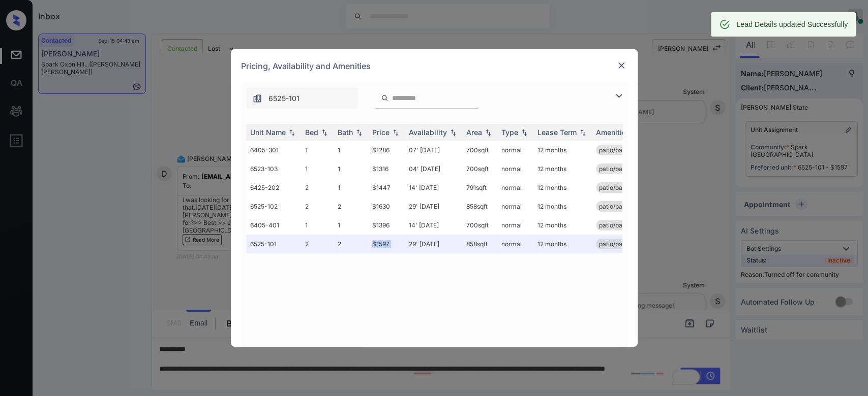  I want to click on td: $1396, so click(387, 225).